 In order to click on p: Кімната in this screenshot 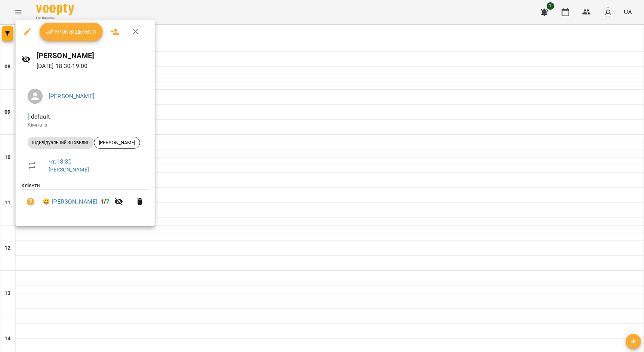, I will do `click(85, 125)`.